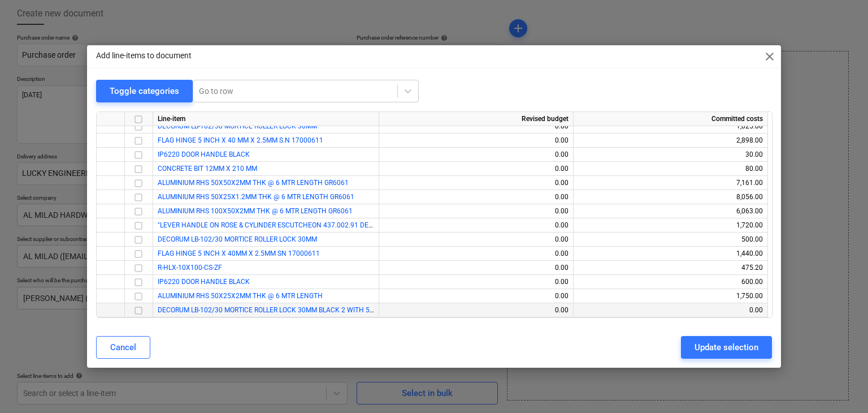  Describe the element at coordinates (253, 183) in the screenshot. I see `span: ALUMINIUM RHS 50X50X2MM THK @ 6 MTR LENGTH GR6061` at that location.